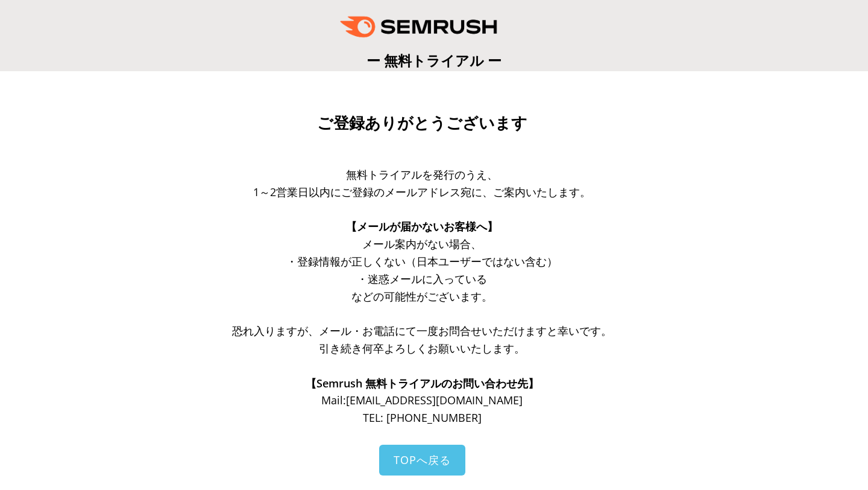  I want to click on span: ・登録情報が正しくない（日本ユーザーではない含む）, so click(422, 261).